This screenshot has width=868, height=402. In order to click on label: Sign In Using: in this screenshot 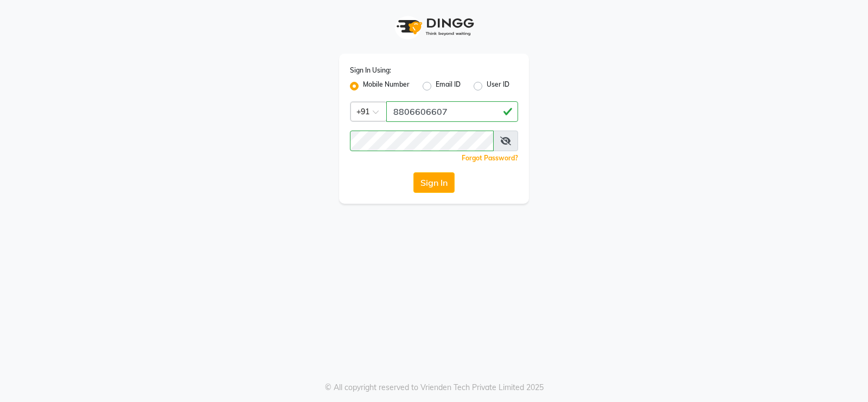, I will do `click(371, 70)`.